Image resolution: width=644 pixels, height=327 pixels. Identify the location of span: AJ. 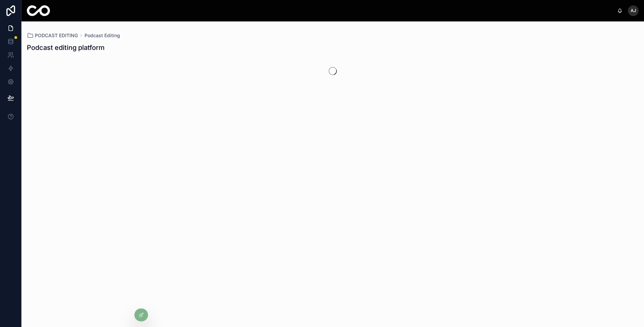
(633, 11).